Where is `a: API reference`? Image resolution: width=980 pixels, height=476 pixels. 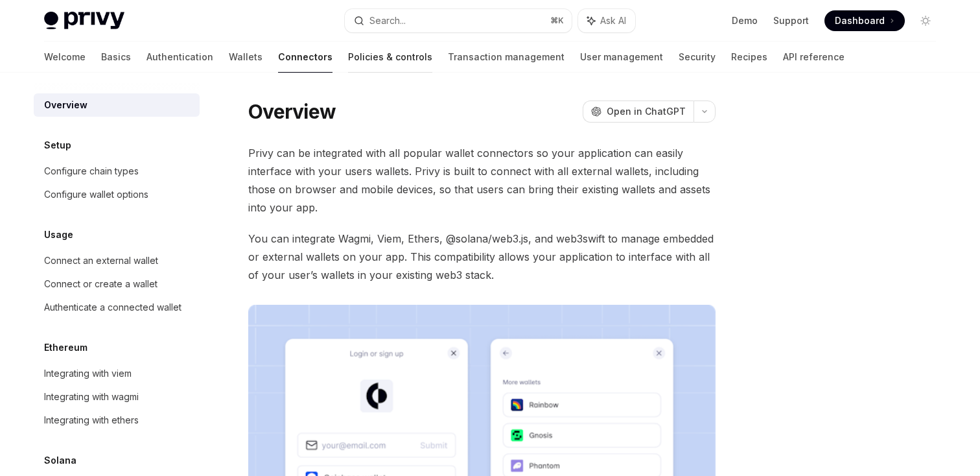 a: API reference is located at coordinates (813, 57).